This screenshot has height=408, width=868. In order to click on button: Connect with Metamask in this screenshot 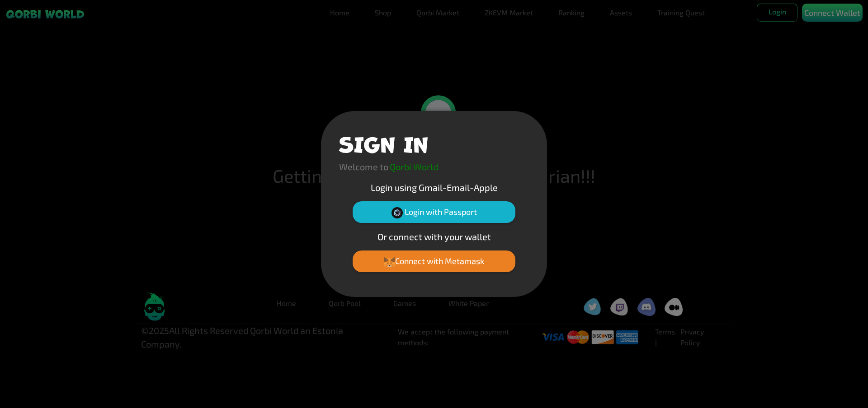, I will do `click(434, 262)`.